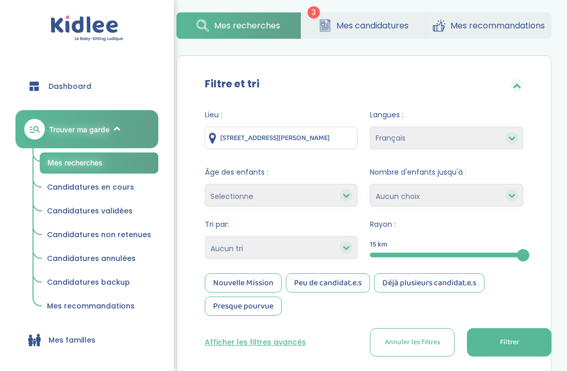  I want to click on div: Déjà plusieurs candidat.e.s, so click(430, 282).